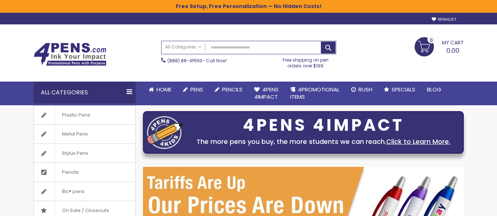 Image resolution: width=497 pixels, height=216 pixels. Describe the element at coordinates (85, 154) in the screenshot. I see `a: Stylus Pens` at that location.